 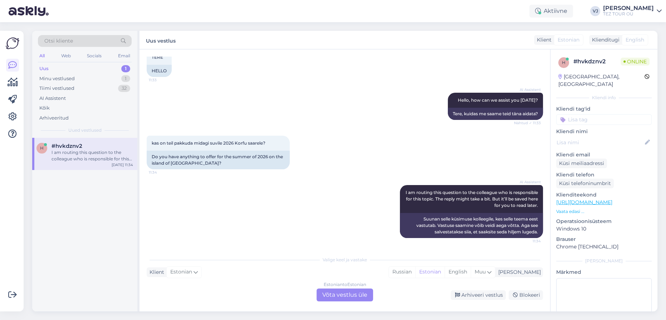 I want to click on span: English, so click(x=635, y=40).